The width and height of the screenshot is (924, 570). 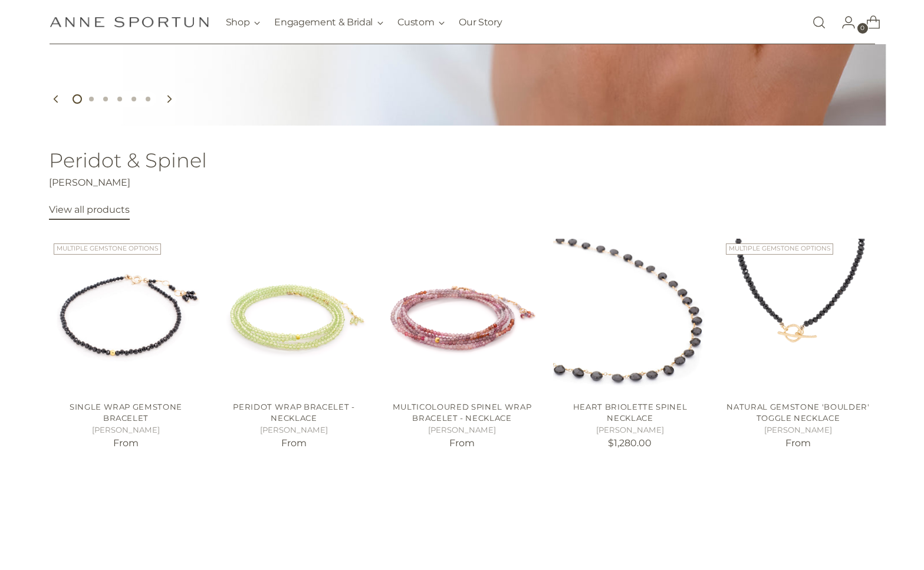 I want to click on button: Move carousel to slide 6, so click(x=148, y=99).